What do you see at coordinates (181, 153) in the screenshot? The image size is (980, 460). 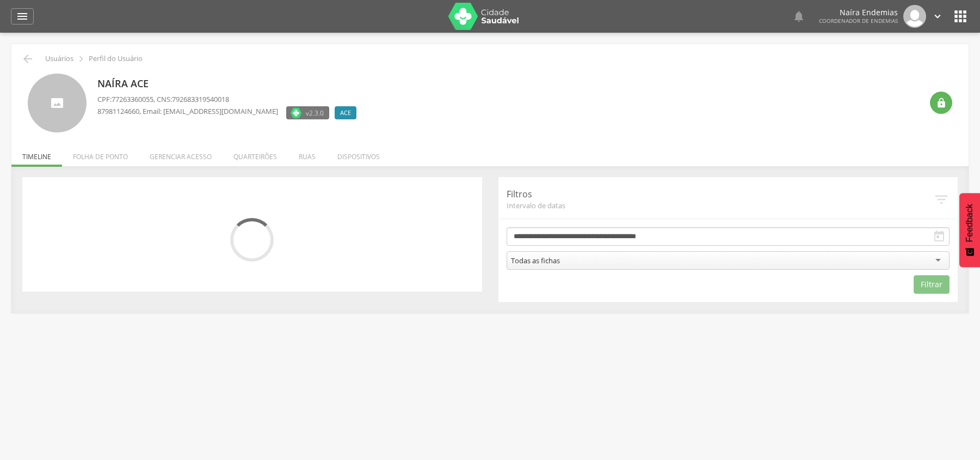 I see `li: Gerenciar acesso` at bounding box center [181, 153].